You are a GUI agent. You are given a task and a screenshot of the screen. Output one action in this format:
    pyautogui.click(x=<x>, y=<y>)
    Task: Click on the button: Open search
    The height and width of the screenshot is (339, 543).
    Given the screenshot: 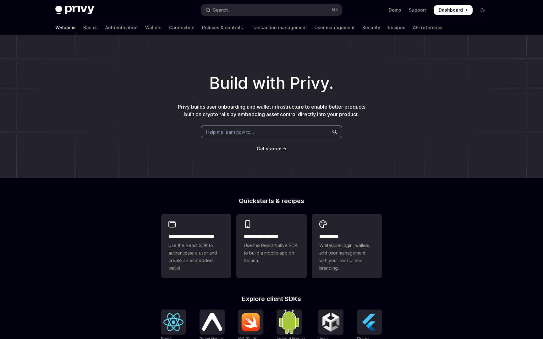 What is the action you would take?
    pyautogui.click(x=271, y=10)
    